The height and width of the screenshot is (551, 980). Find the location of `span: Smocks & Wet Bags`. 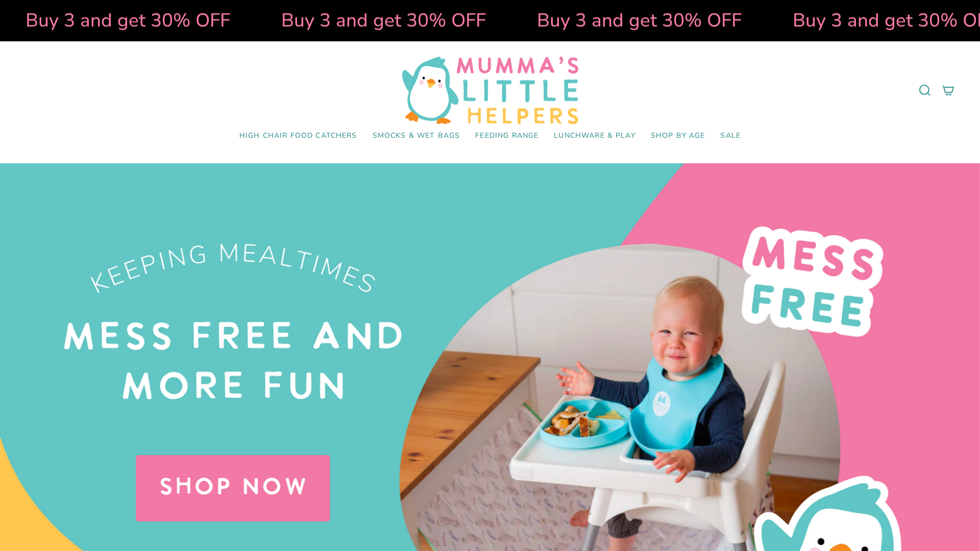

span: Smocks & Wet Bags is located at coordinates (417, 136).